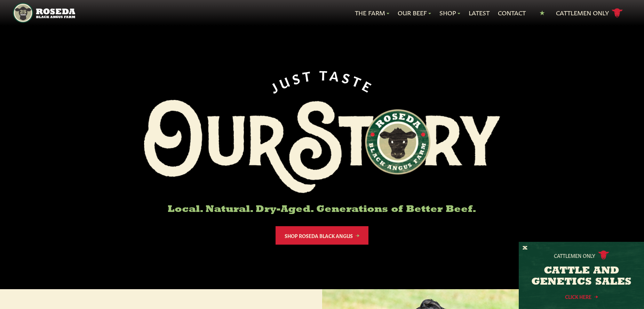  Describe the element at coordinates (581, 296) in the screenshot. I see `a: Click Here` at that location.